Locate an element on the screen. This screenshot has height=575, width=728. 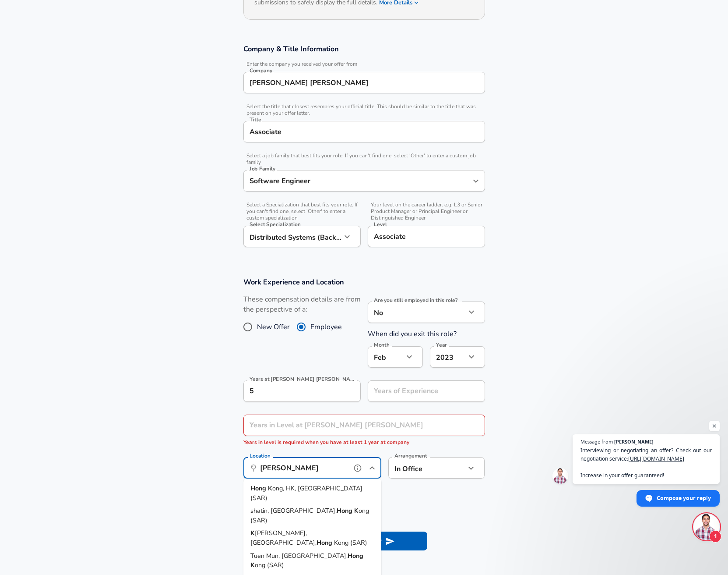
label: These compensation details are from the perspective of a: is located at coordinates (302, 304).